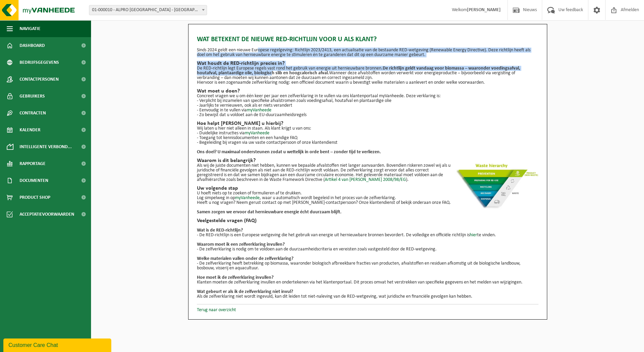  I want to click on p: Als de zelfverklaring niet wordt ingevuld, kan dit leiden tot niet-naleving van de RED-wetgeving,..., so click(367, 297).